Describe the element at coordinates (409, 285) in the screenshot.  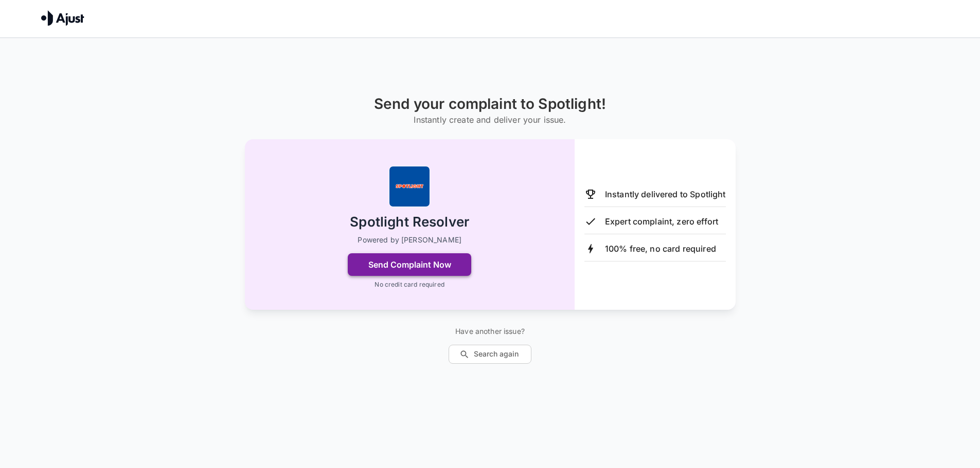
I see `p: No credit card required` at that location.